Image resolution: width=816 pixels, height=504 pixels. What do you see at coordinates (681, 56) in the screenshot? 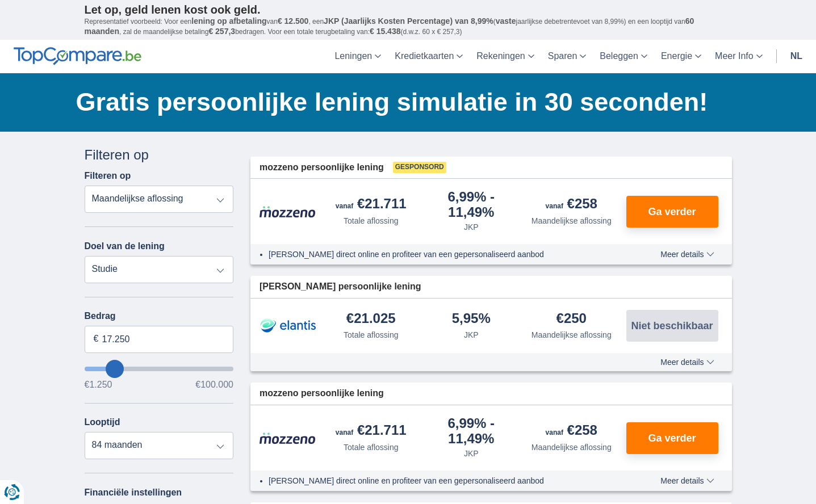
I see `a: Energie` at bounding box center [681, 56].